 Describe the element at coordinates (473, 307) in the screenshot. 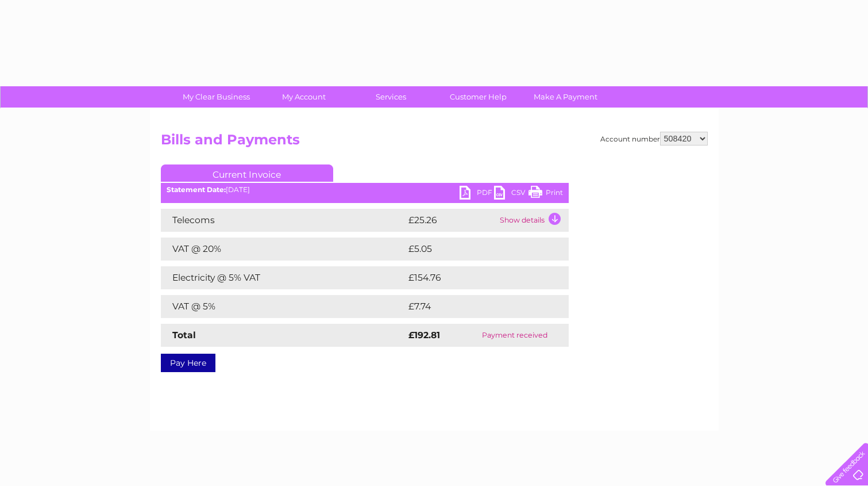

I see `td: £7.74` at that location.